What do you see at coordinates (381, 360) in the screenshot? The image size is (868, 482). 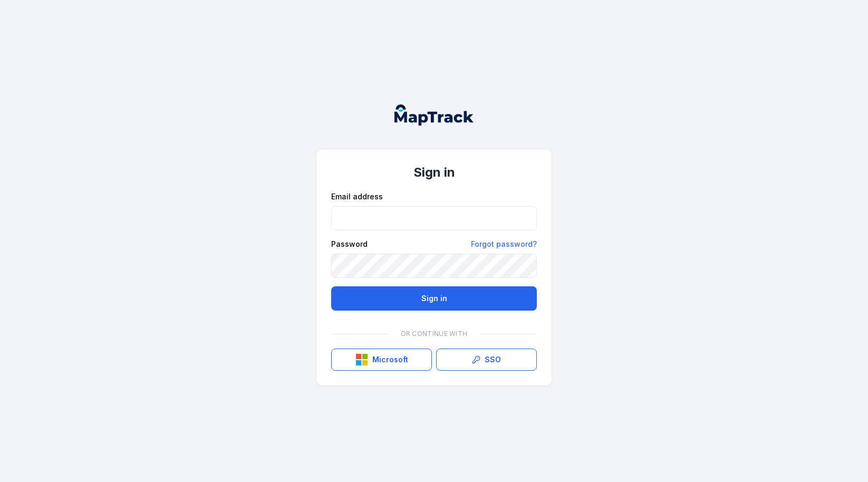 I see `button: Microsoft` at bounding box center [381, 360].